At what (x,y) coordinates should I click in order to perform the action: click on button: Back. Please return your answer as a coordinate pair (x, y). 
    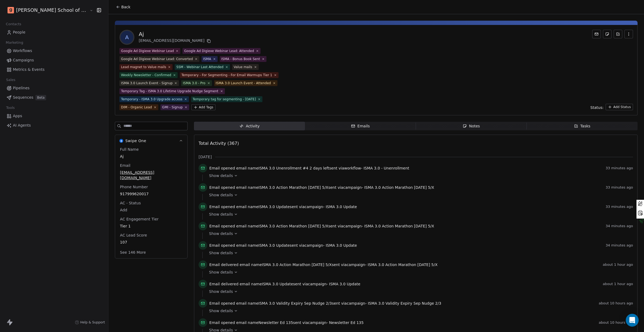
    Looking at the image, I should click on (123, 7).